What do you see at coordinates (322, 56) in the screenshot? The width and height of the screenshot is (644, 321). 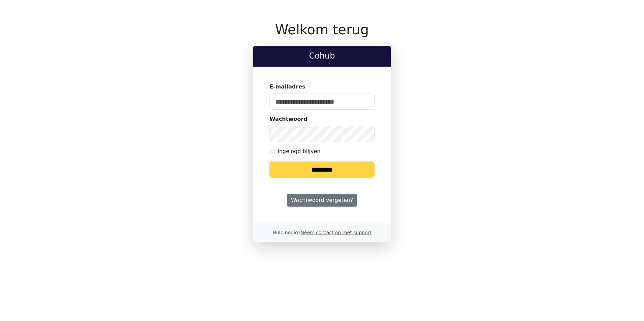 I see `h2: Cohub` at bounding box center [322, 56].